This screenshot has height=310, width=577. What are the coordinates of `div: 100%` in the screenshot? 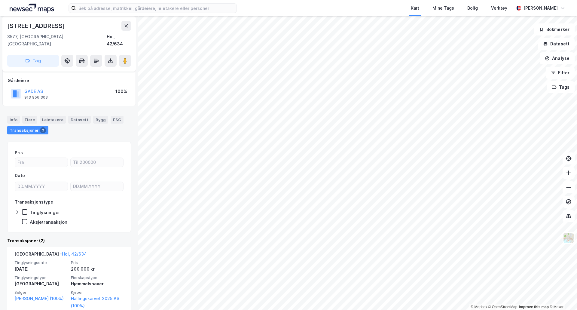 It's located at (121, 91).